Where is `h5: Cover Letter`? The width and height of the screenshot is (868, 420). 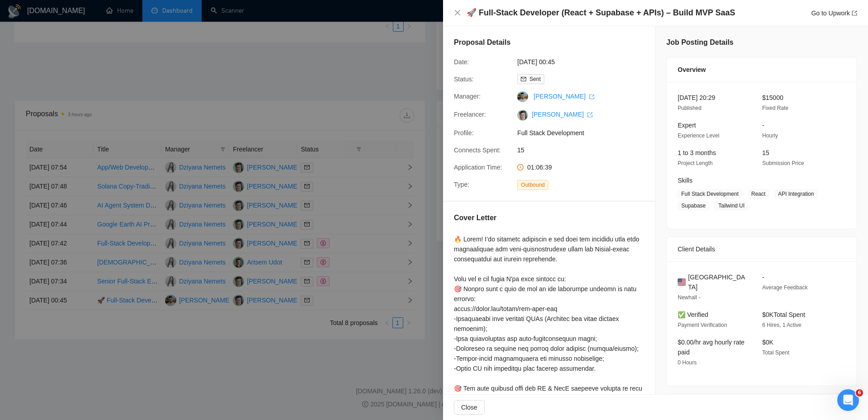 h5: Cover Letter is located at coordinates (475, 218).